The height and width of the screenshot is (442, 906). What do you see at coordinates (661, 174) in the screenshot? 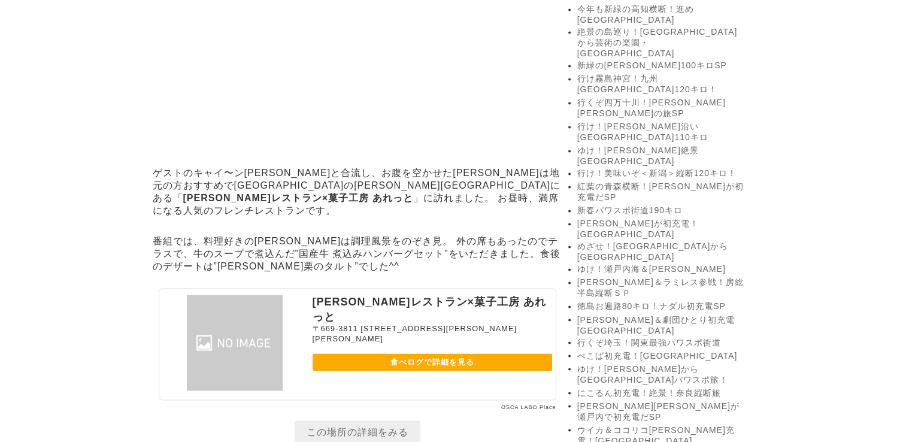
I see `a: 行け！美味いぞ＜新潟＞縦断120キロ！` at bounding box center [661, 174].